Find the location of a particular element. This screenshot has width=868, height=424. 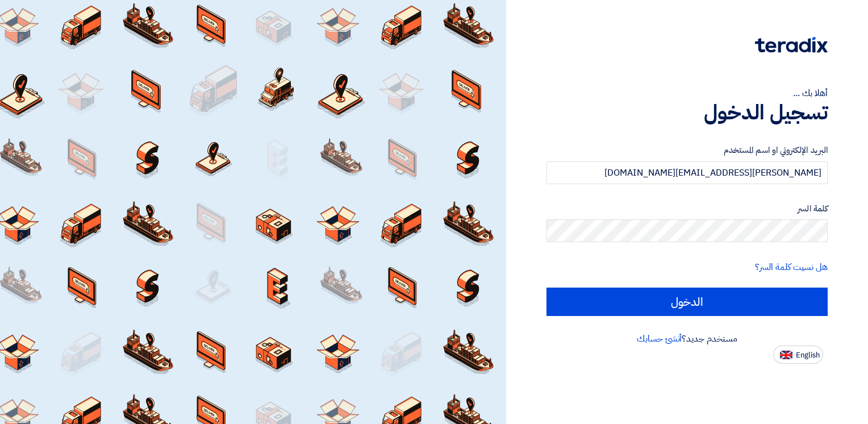

input: أدخل بريد العمل الإلكتروني او اسم المستخدم الخاص بك ... is located at coordinates (687, 173).